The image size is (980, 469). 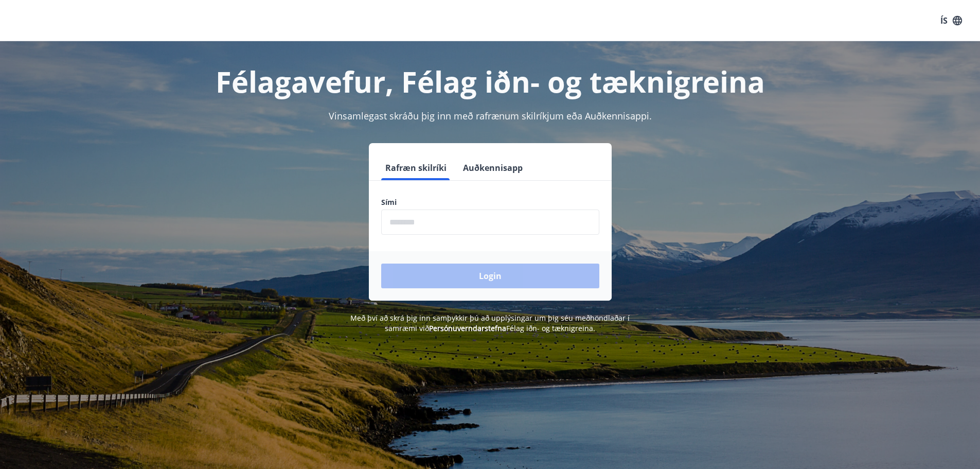 I want to click on button: Auðkennisapp, so click(x=493, y=168).